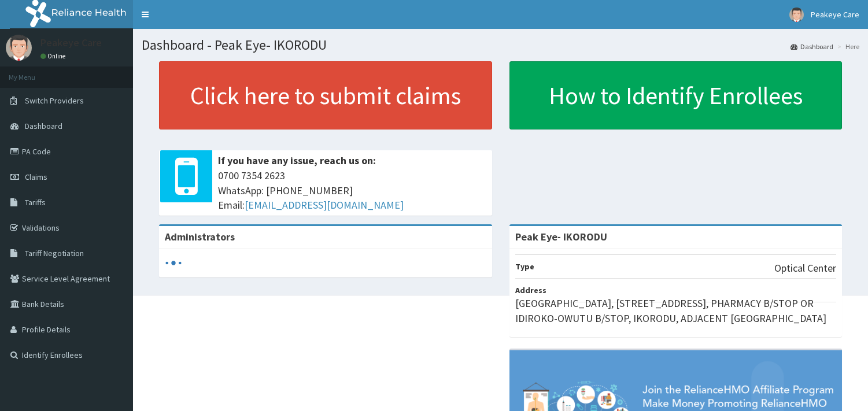 Image resolution: width=868 pixels, height=411 pixels. I want to click on span: Tariffs, so click(35, 203).